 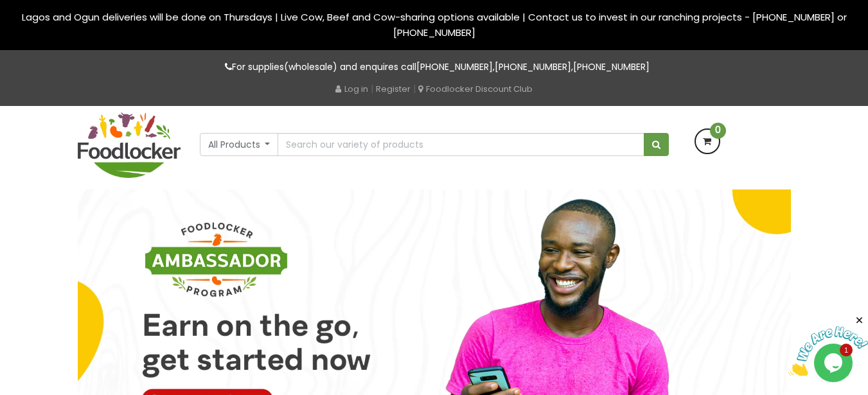 I want to click on input: Search our variety of products, so click(x=461, y=144).